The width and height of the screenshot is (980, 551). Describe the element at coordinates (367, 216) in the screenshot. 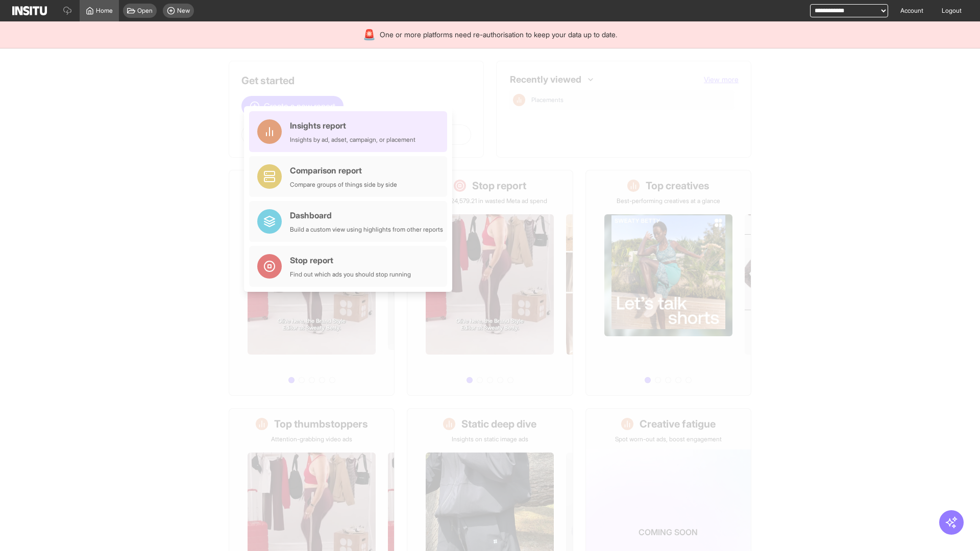

I see `div: Dashboard` at that location.